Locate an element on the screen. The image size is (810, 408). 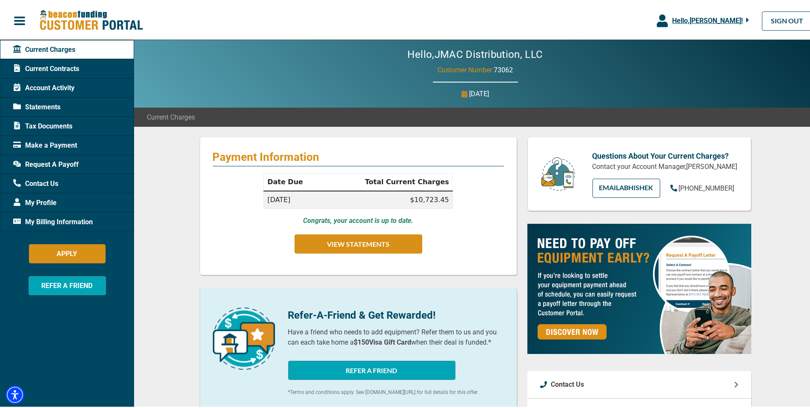
th: Total Current Charges is located at coordinates (388, 181).